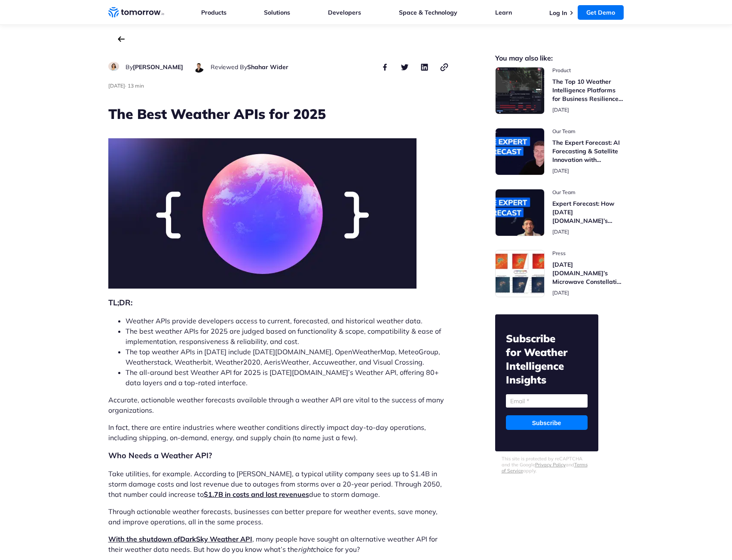 This screenshot has width=732, height=560. What do you see at coordinates (559, 274) in the screenshot?
I see `a: Read Tomorrow.io’s Microwave Constellation Ready To Help This Hurricane Season` at bounding box center [559, 274].